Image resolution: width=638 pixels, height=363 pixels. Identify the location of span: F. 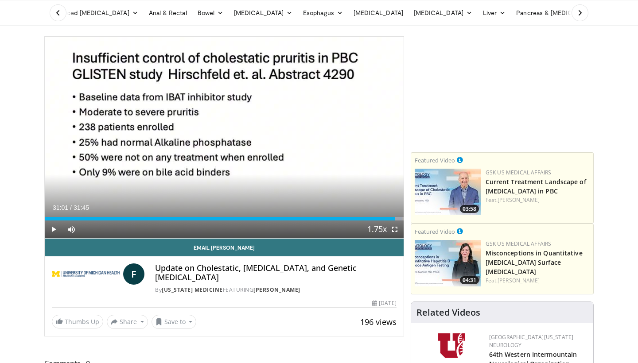
(134, 274).